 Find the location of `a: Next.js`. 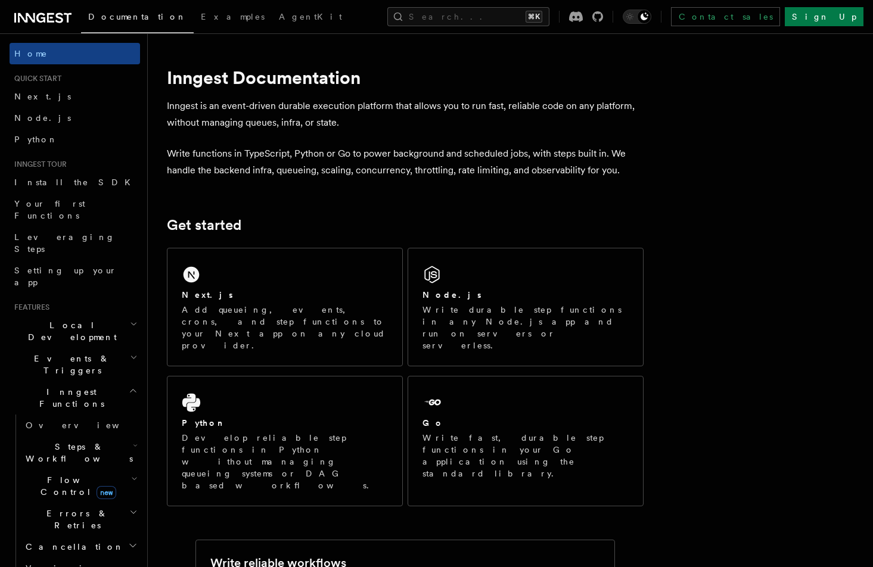

a: Next.js is located at coordinates (74, 97).